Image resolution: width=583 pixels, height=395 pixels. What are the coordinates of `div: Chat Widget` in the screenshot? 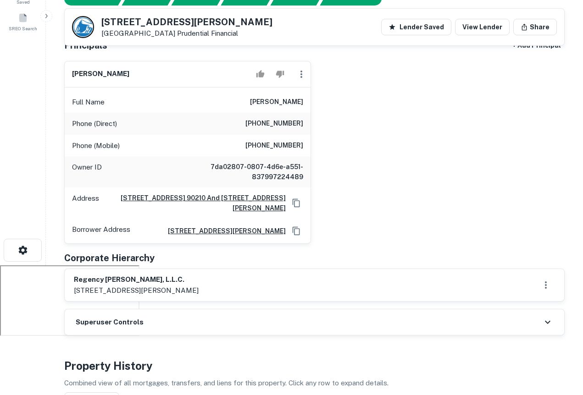 It's located at (560, 344).